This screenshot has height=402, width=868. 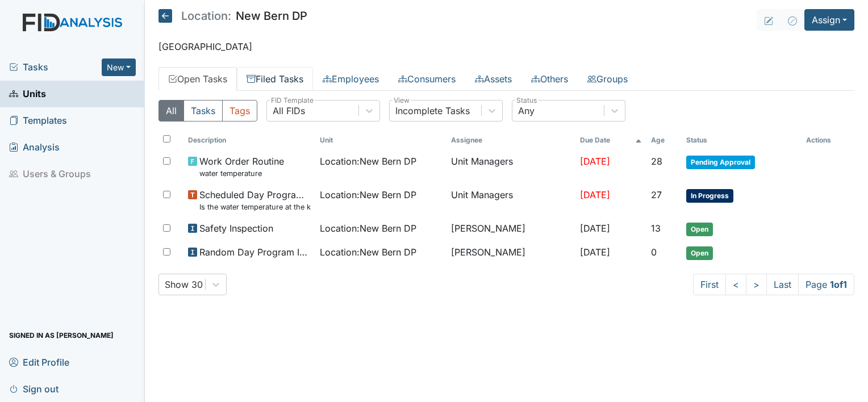 What do you see at coordinates (782, 285) in the screenshot?
I see `a: Last` at bounding box center [782, 285].